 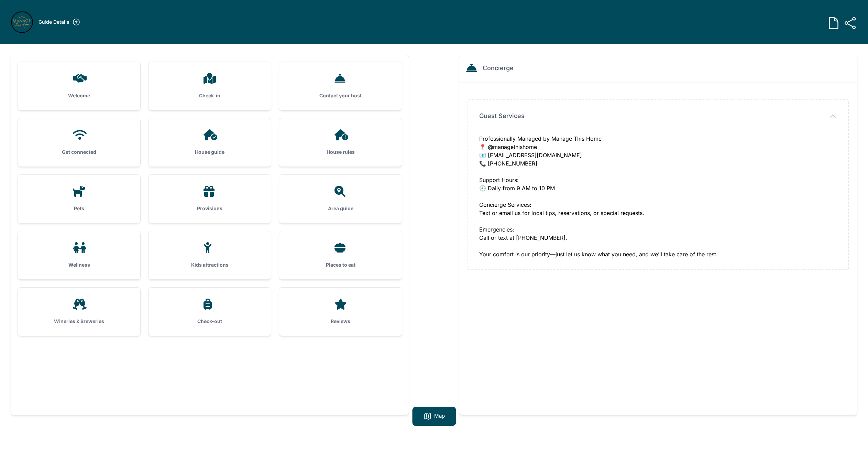 I want to click on button: Guest Services, so click(x=658, y=116).